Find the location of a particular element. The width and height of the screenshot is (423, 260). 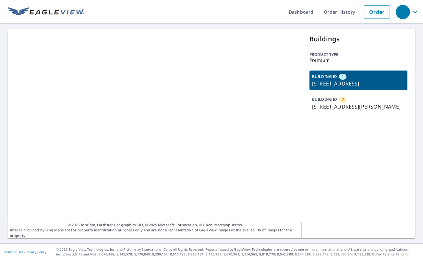

img: EV Logo is located at coordinates (46, 12).